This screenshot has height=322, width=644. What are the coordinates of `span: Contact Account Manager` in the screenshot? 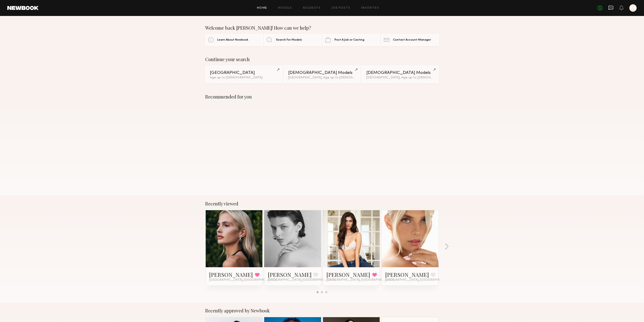 It's located at (412, 40).